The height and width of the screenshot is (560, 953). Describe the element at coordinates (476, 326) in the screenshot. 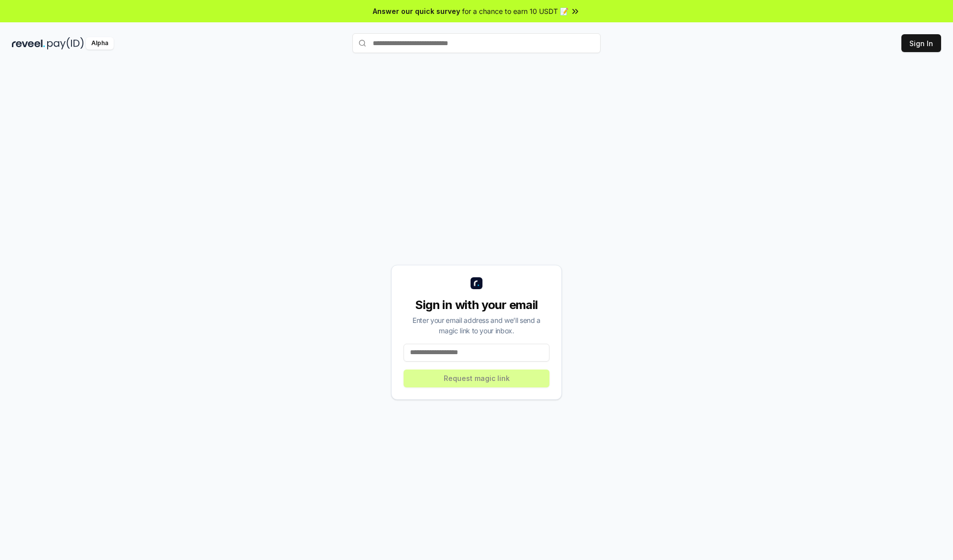

I see `div: Enter your email address and we’ll send a magic link to your inbox.` at that location.